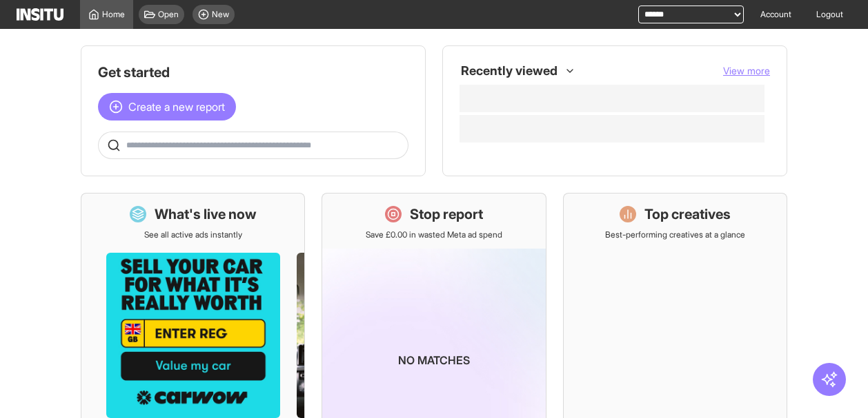 The height and width of the screenshot is (418, 868). I want to click on h1: What's live now, so click(206, 214).